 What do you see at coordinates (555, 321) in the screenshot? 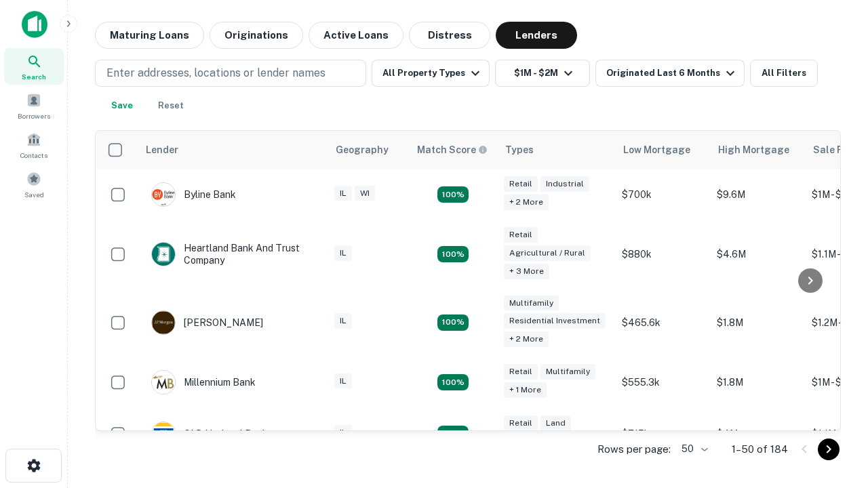
I see `div: Residential Investment` at bounding box center [555, 321].